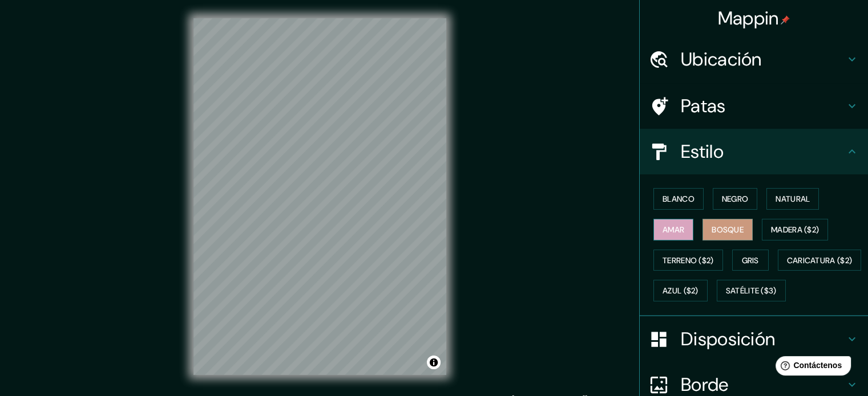 The height and width of the screenshot is (396, 868). Describe the element at coordinates (680, 292) in the screenshot. I see `font: Azul ($2)` at that location.